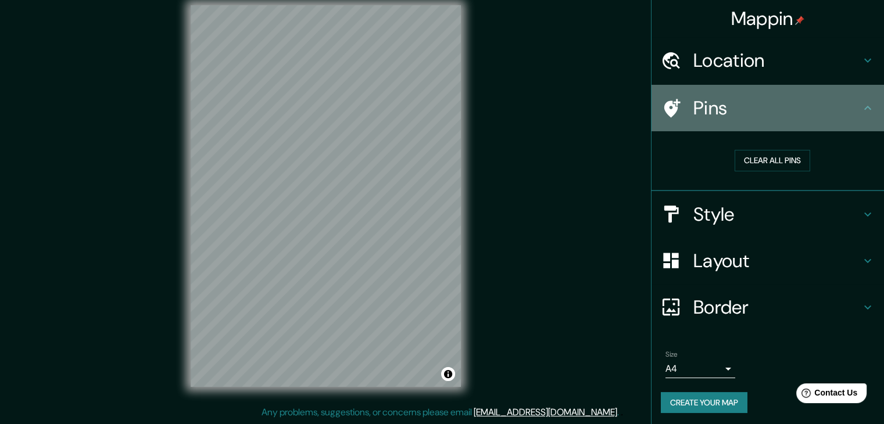 This screenshot has width=884, height=424. Describe the element at coordinates (768, 261) in the screenshot. I see `div: Layout` at that location.